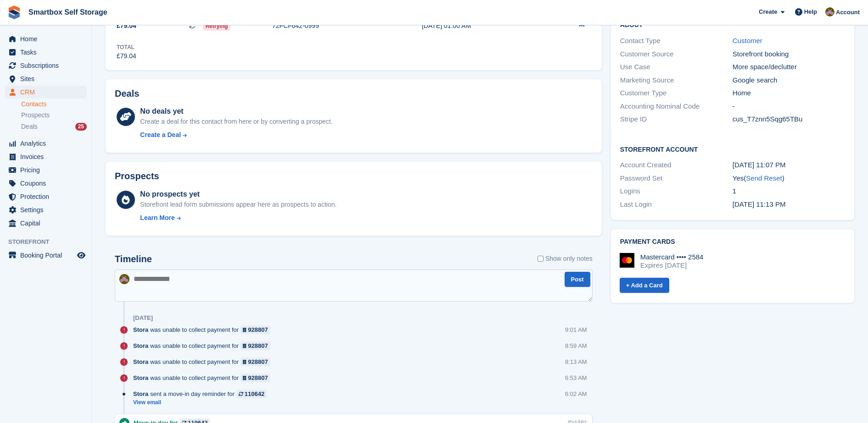  Describe the element at coordinates (48, 255) in the screenshot. I see `span: Booking Portal` at that location.